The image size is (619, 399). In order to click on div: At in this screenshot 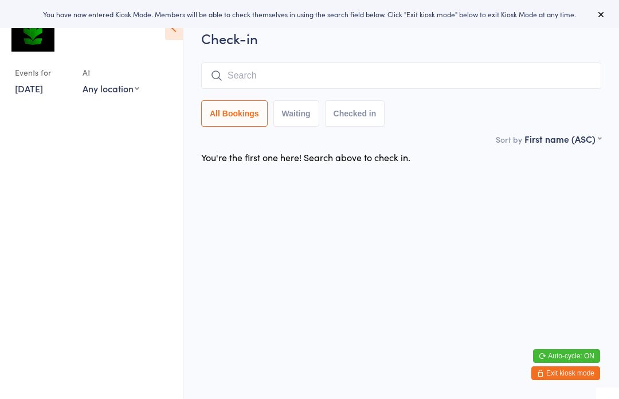, I will do `click(111, 72)`.